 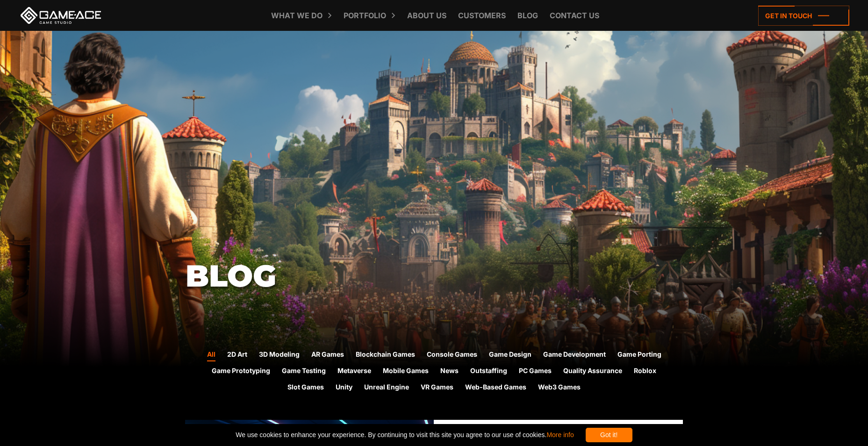 What do you see at coordinates (452, 355) in the screenshot?
I see `a: Console Games` at bounding box center [452, 355].